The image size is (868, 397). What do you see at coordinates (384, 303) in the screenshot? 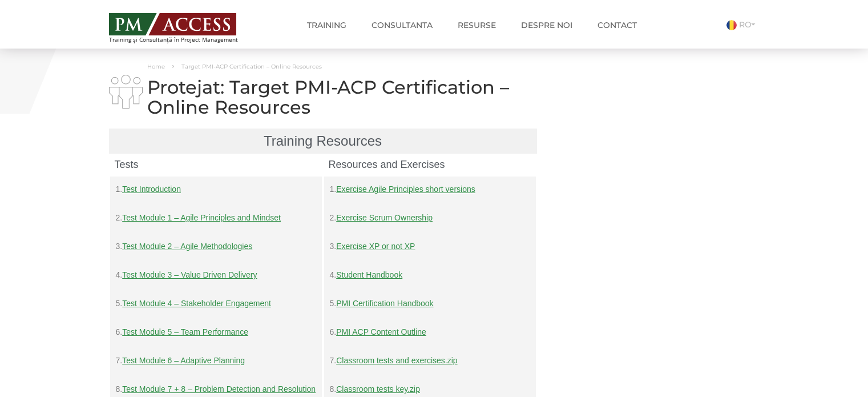
I see `a: PMI Certification Handbook` at bounding box center [384, 303].